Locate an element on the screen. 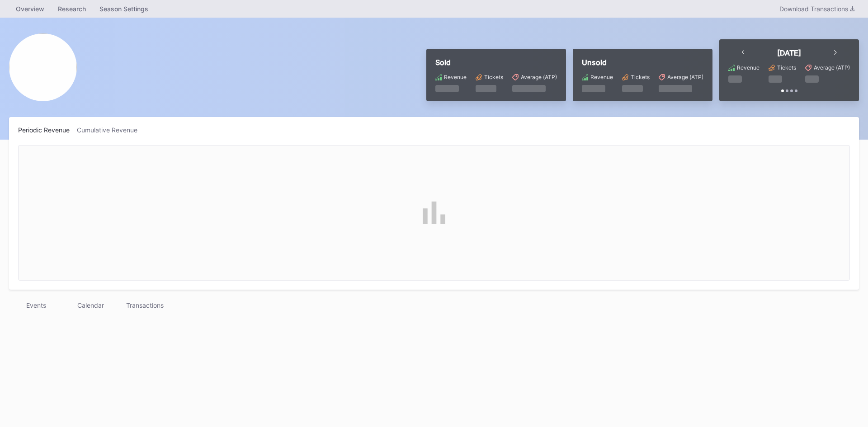  button: Download Transactions is located at coordinates (817, 8).